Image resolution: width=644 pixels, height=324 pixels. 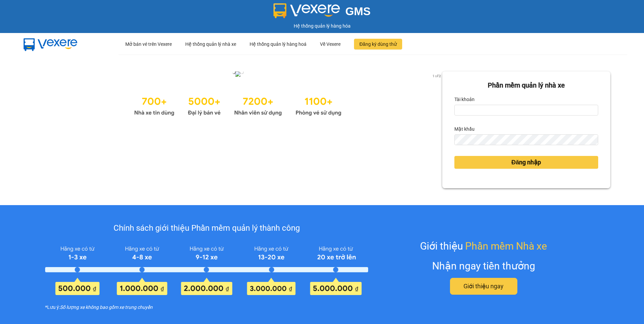 I want to click on img: mbUUG5Q.png, so click(x=51, y=44).